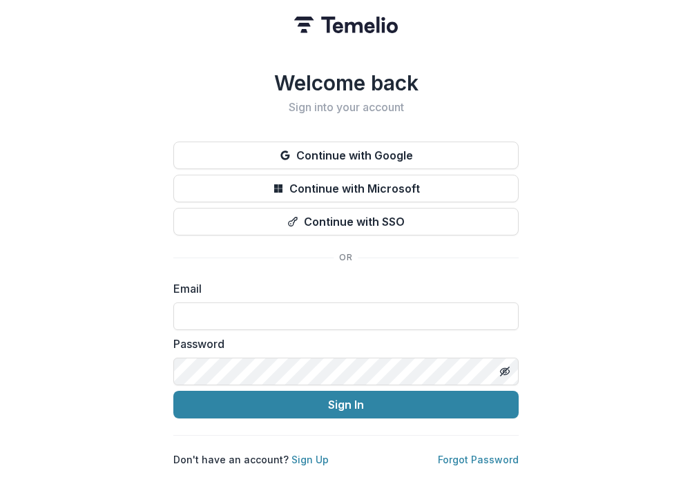 This screenshot has height=493, width=692. I want to click on label: Email, so click(342, 289).